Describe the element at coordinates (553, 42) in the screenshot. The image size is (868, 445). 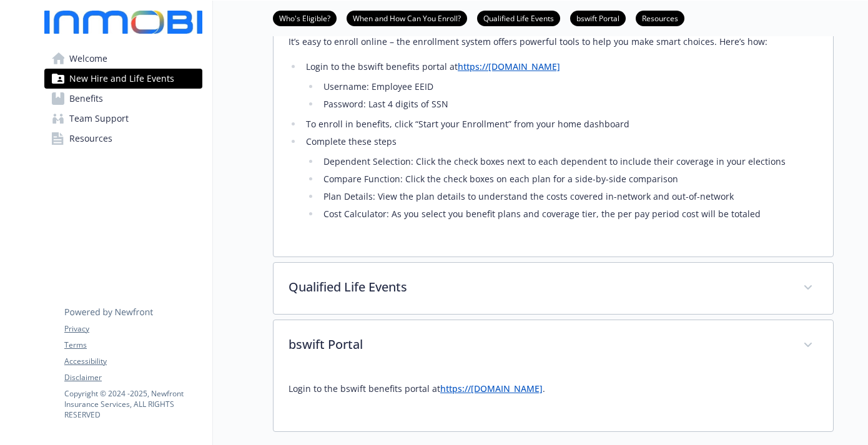
I see `p: It’s easy to enroll online – the enrollment system offers powerful tools to help you make smart c...` at that location.